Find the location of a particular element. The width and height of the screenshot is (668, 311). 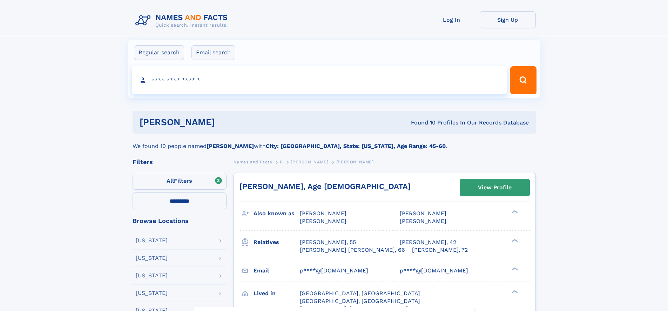

a: Sign Up is located at coordinates (508, 20).